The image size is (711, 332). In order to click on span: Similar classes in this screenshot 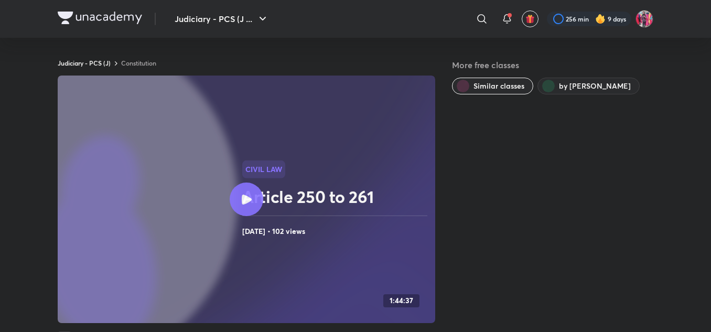, I will do `click(498, 86)`.